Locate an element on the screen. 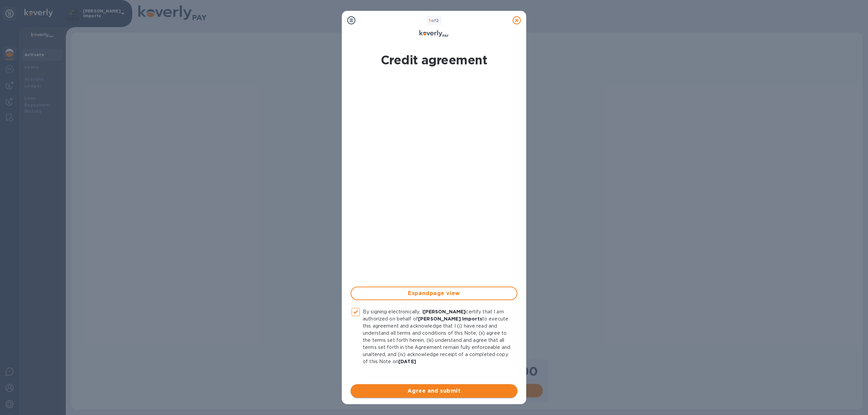 The image size is (868, 415). span: Expand page view is located at coordinates (434, 294).